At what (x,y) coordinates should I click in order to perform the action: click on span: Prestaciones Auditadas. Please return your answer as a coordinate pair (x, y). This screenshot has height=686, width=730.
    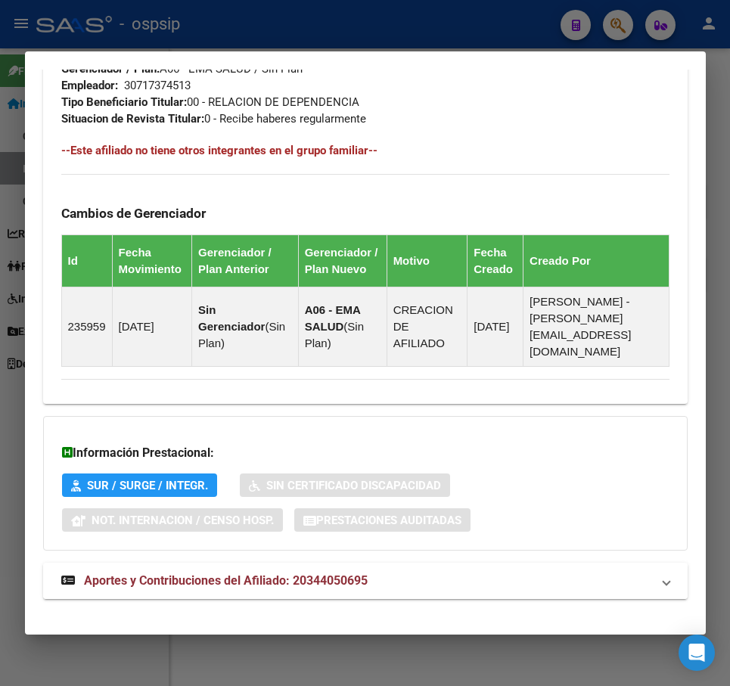
    Looking at the image, I should click on (389, 520).